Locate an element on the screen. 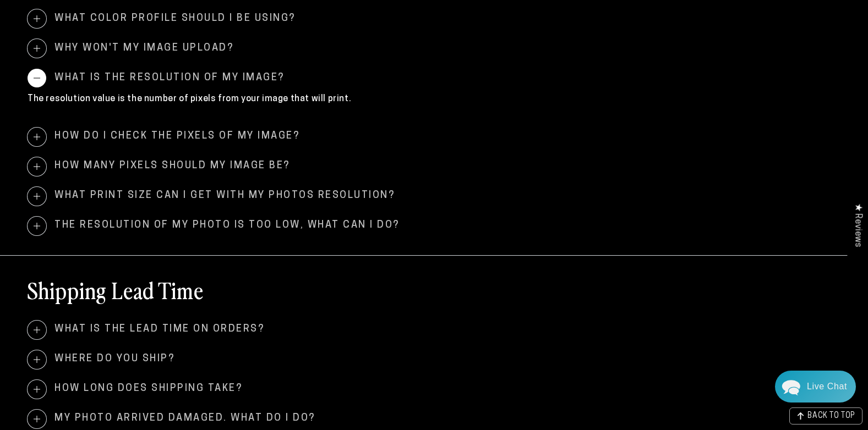  summary: The resolution of my photo is too low, what can I do? is located at coordinates (434, 226).